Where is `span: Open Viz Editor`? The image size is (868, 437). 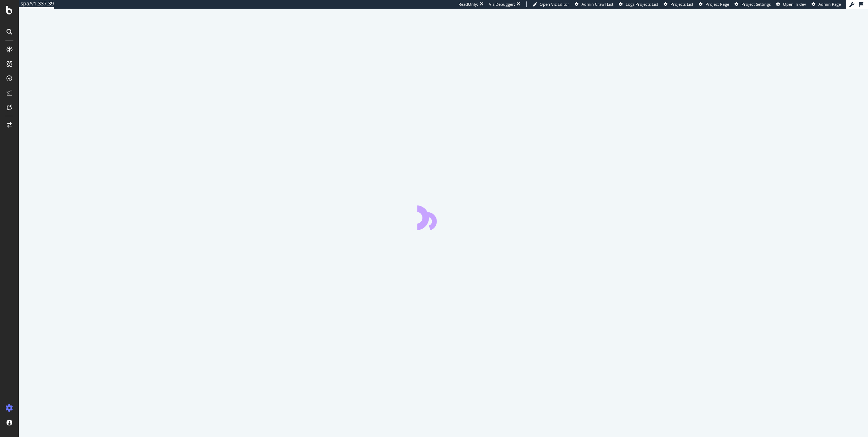 span: Open Viz Editor is located at coordinates (554, 4).